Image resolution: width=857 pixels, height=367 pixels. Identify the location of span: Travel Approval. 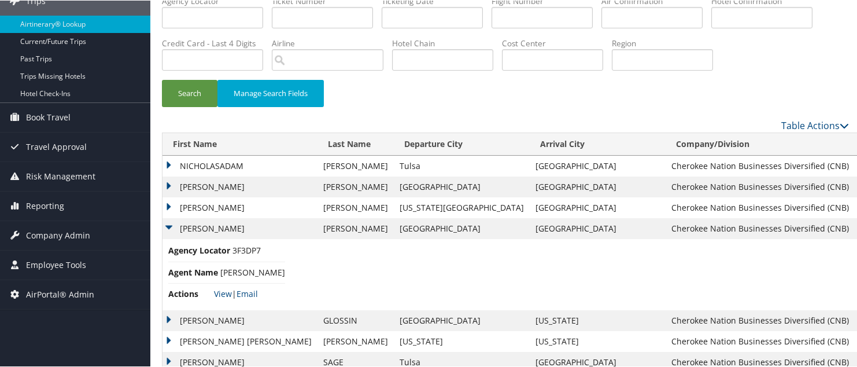
(56, 146).